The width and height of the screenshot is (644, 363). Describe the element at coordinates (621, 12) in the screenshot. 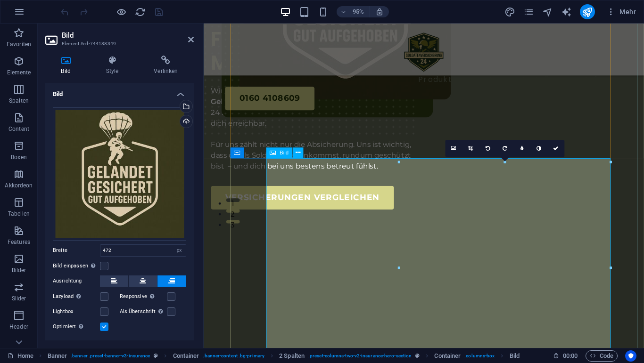

I see `button: Mehr` at that location.